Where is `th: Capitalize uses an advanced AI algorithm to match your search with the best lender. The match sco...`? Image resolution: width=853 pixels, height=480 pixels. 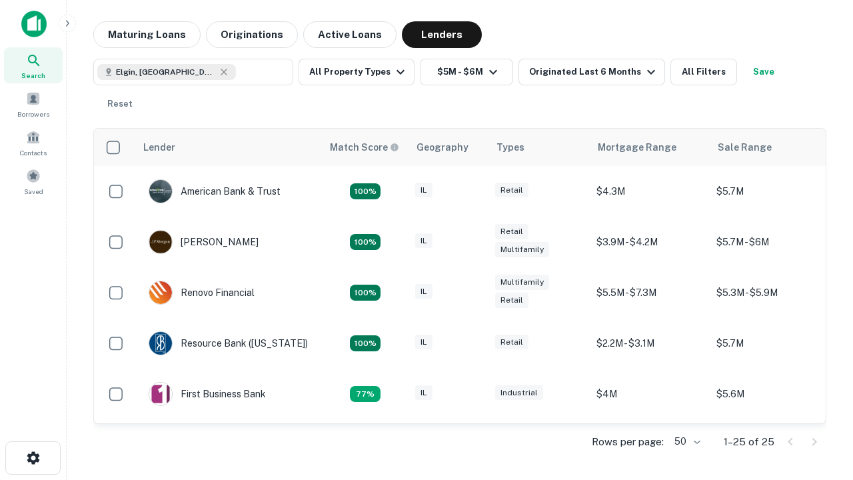
th: Capitalize uses an advanced AI algorithm to match your search with the best lender. The match sco... is located at coordinates (365, 147).